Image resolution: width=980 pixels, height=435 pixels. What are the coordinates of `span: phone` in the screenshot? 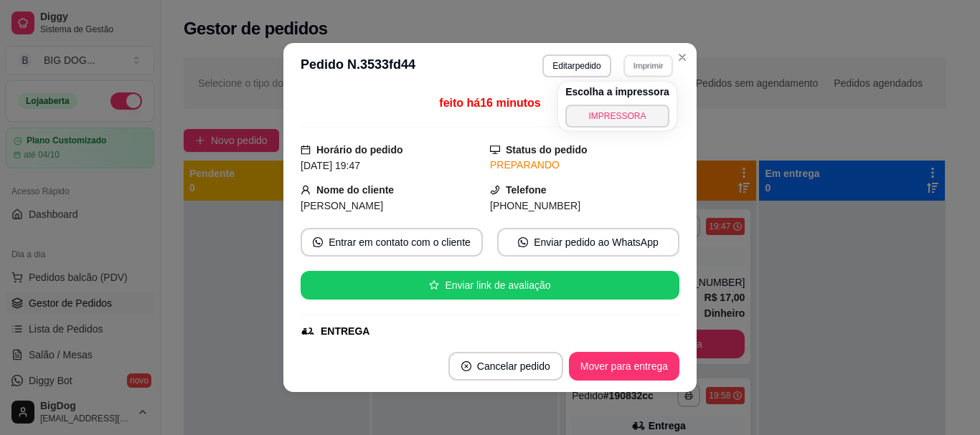 It's located at (495, 190).